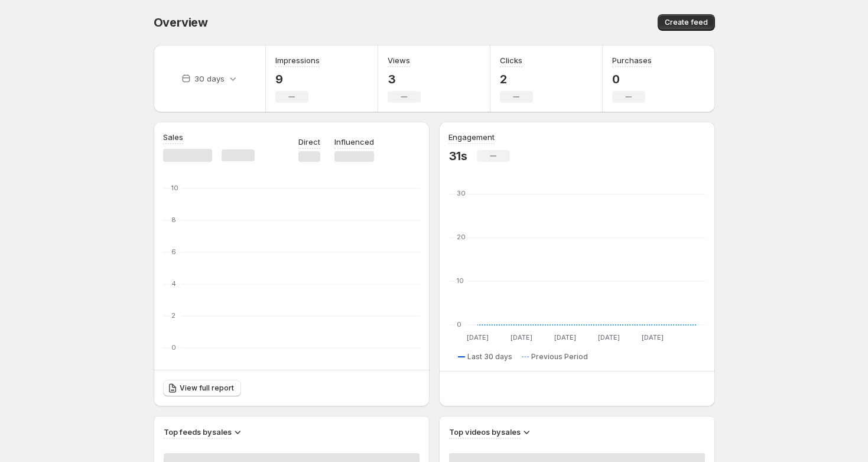 The height and width of the screenshot is (462, 868). I want to click on span: View full report, so click(207, 388).